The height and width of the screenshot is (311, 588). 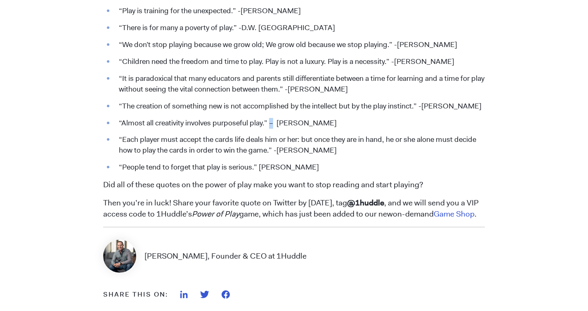 I want to click on a: Game Shop, so click(x=454, y=214).